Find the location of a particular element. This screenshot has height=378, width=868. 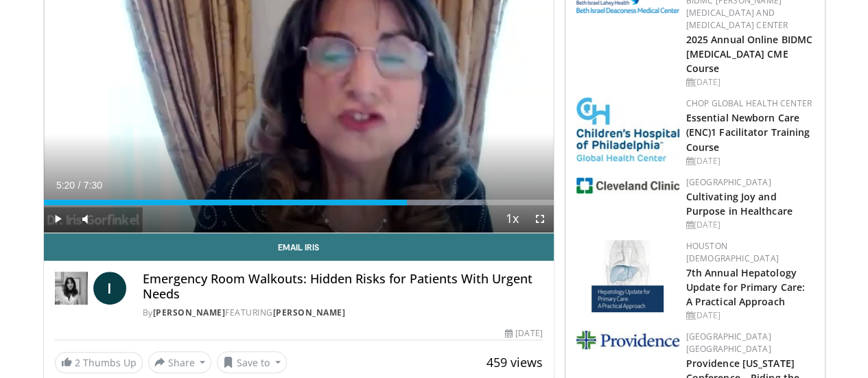

a: I is located at coordinates (110, 288).